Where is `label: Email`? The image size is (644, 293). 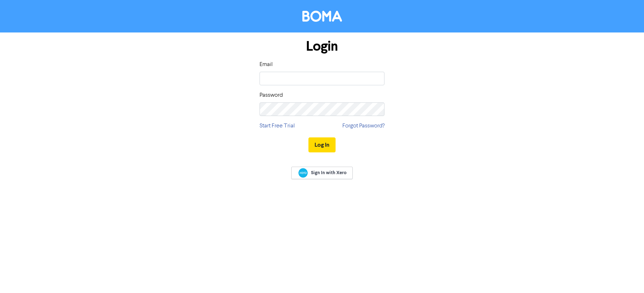 label: Email is located at coordinates (266, 64).